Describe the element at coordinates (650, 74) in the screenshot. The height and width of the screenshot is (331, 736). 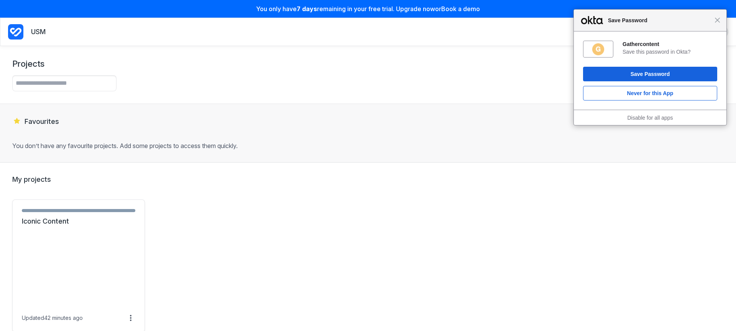
I see `button: Save Password` at that location.